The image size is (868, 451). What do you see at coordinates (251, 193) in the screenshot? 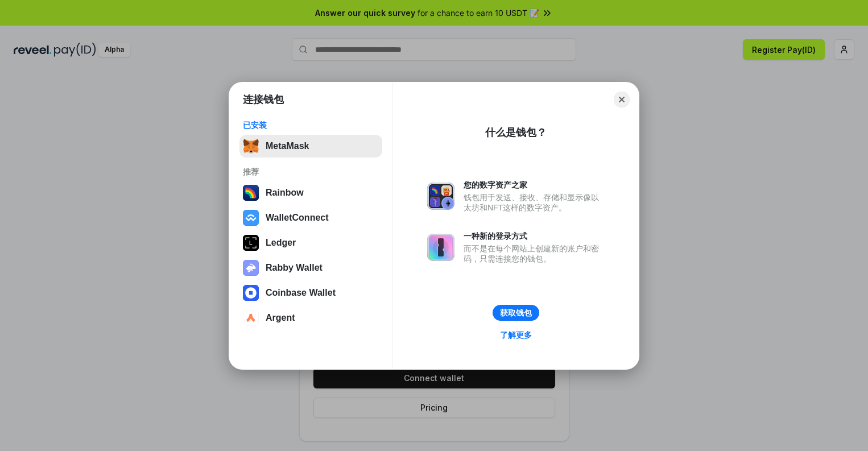
I see `img: svg+xml,%3Csvg%20width%3D%22120%22%20height%3D%22120%22%20viewBox%3D%220%200%20120%20120%22%20fil...` at bounding box center [251, 193].